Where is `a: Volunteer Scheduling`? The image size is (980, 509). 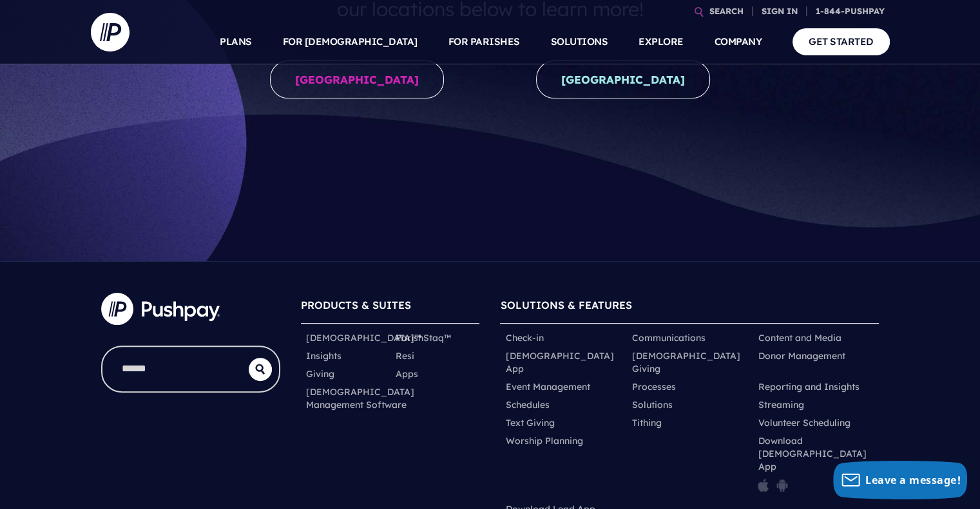
a: Volunteer Scheduling is located at coordinates (803, 423).